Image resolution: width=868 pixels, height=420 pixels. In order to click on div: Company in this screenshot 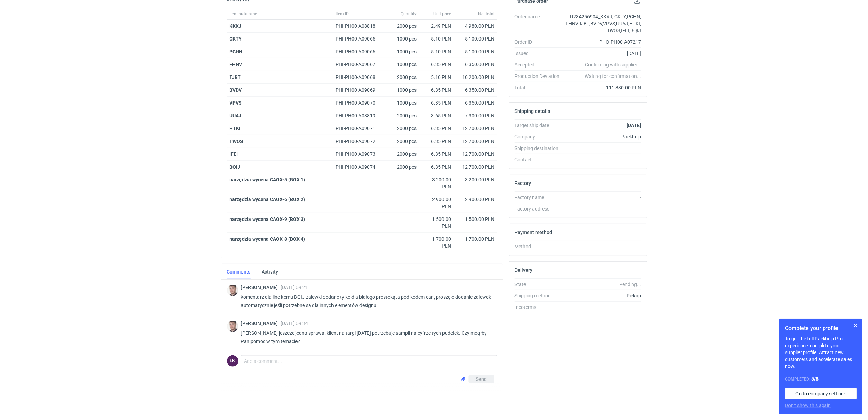, I will do `click(540, 137)`.